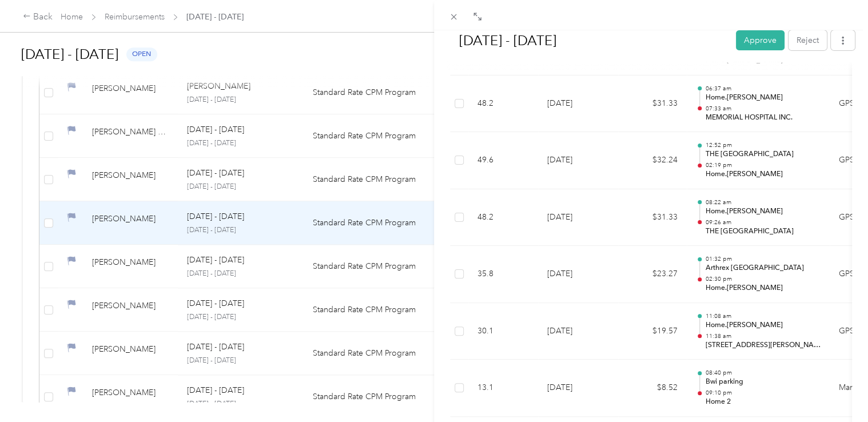  Describe the element at coordinates (760, 40) in the screenshot. I see `button: Approve` at that location.